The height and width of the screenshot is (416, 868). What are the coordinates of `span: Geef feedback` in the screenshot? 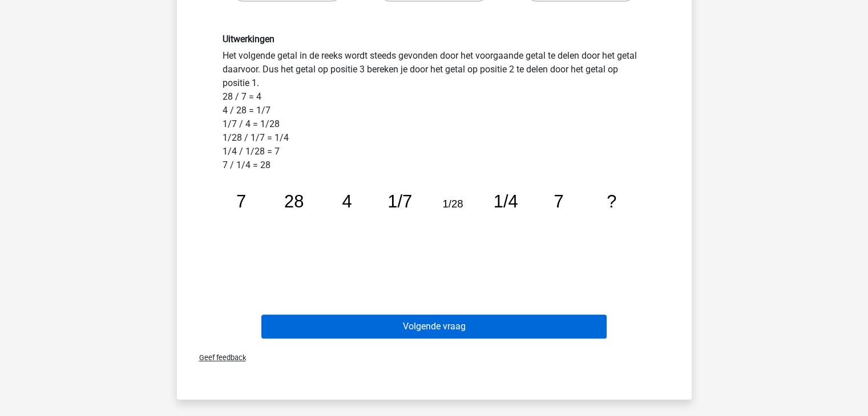 It's located at (218, 358).